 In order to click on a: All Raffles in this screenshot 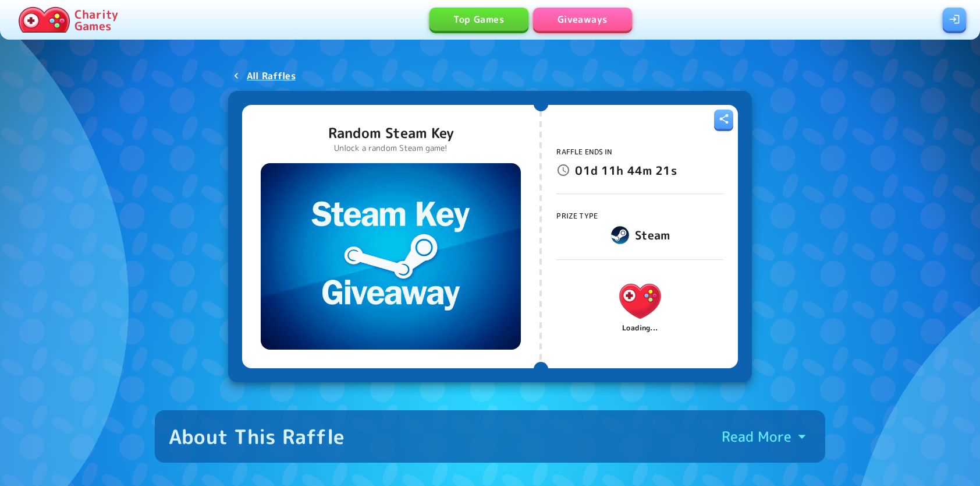, I will do `click(264, 76)`.